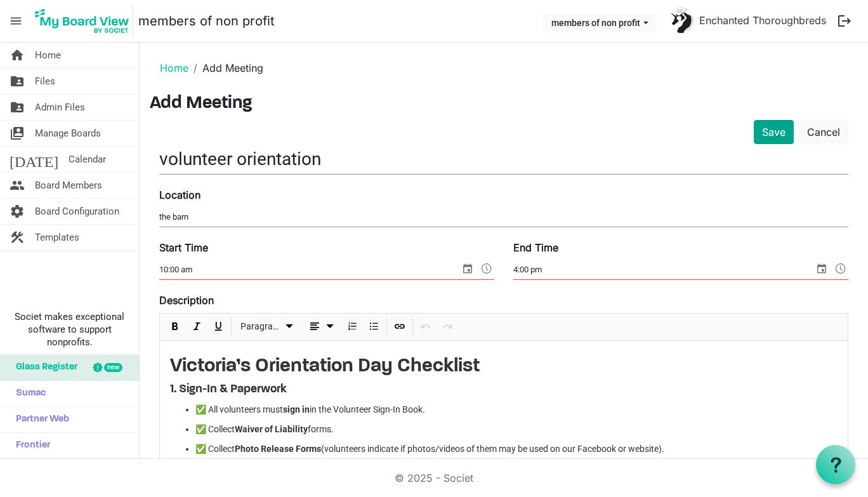 Image resolution: width=868 pixels, height=497 pixels. Describe the element at coordinates (321, 326) in the screenshot. I see `button: dropdownbutton` at that location.